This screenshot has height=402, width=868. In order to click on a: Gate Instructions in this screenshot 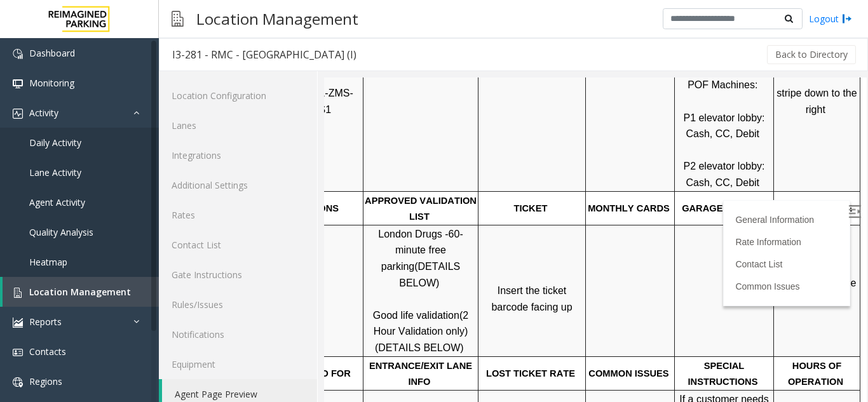, I will do `click(238, 274)`.